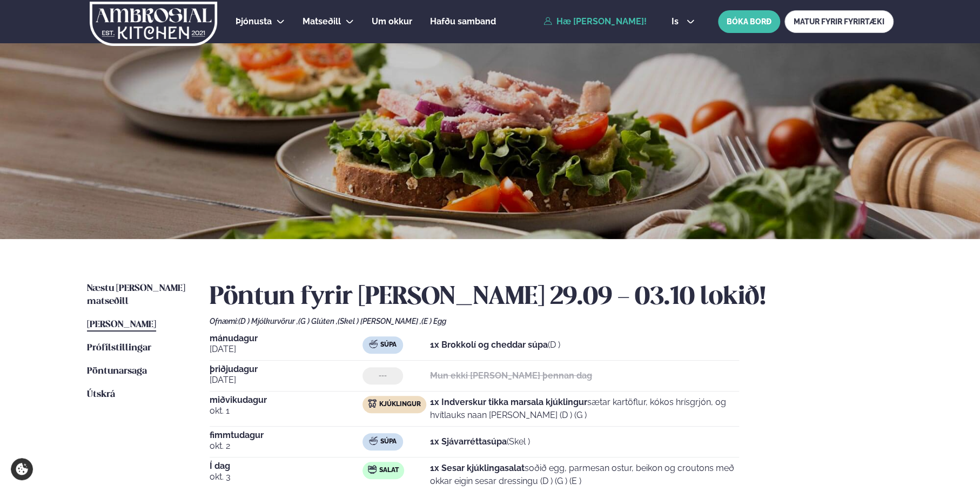 This screenshot has width=980, height=491. Describe the element at coordinates (585, 475) in the screenshot. I see `p: soðið egg, parmesan ostur, beikon og croutons með okkar eigin sesar dressingu (D ) (G ) (E )` at that location.